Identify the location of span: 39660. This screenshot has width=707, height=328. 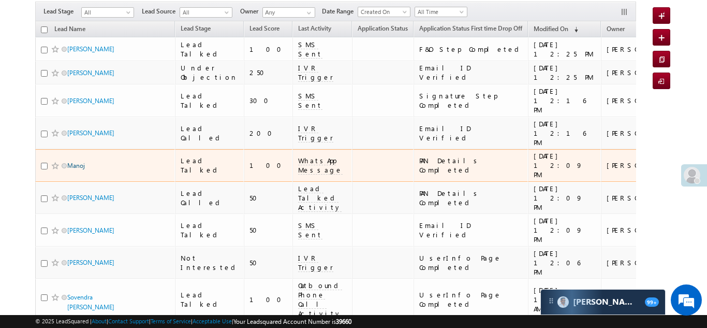
(344, 321).